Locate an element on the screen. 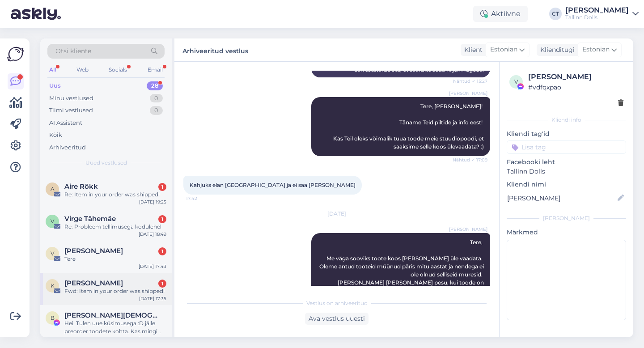  span: Nähtud ✓ 17:09 is located at coordinates (471, 160).